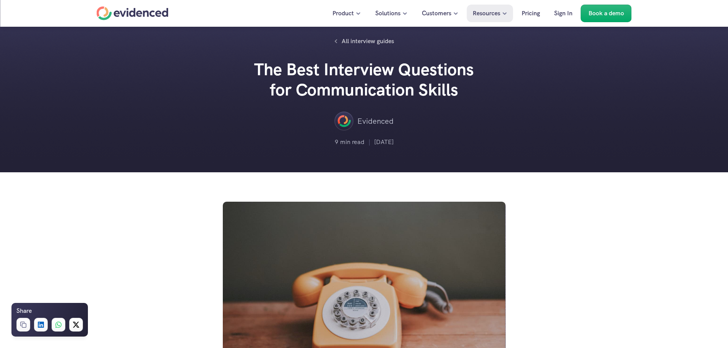 The height and width of the screenshot is (348, 728). Describe the element at coordinates (606, 13) in the screenshot. I see `a: Book a demo` at that location.